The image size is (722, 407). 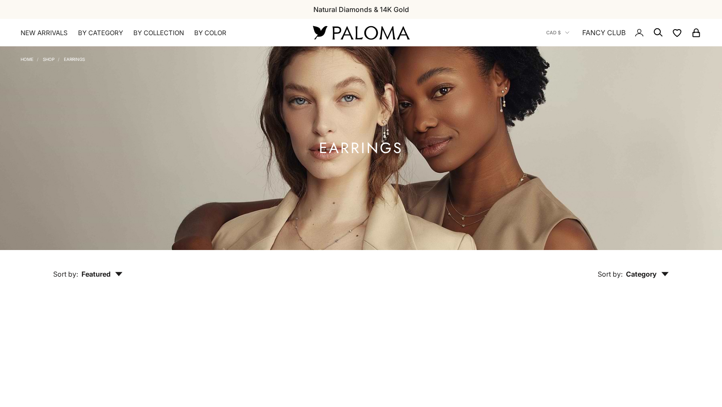 I want to click on a: Home, so click(x=27, y=59).